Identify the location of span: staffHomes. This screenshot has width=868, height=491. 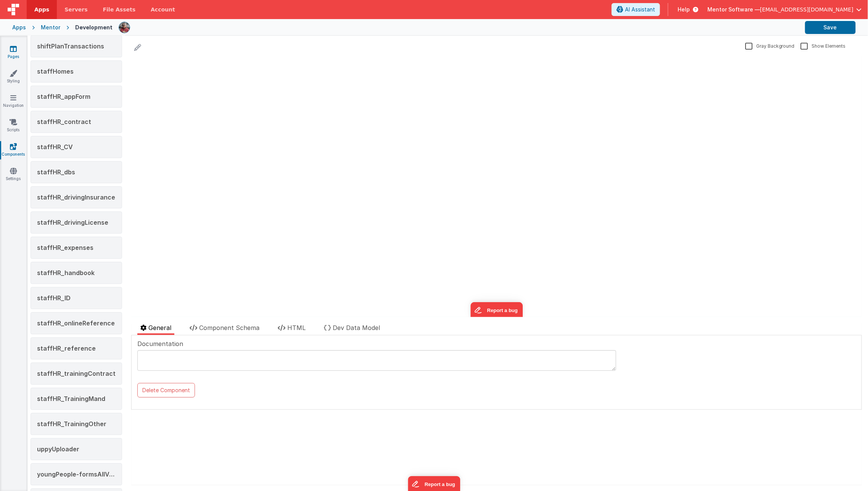
(55, 71).